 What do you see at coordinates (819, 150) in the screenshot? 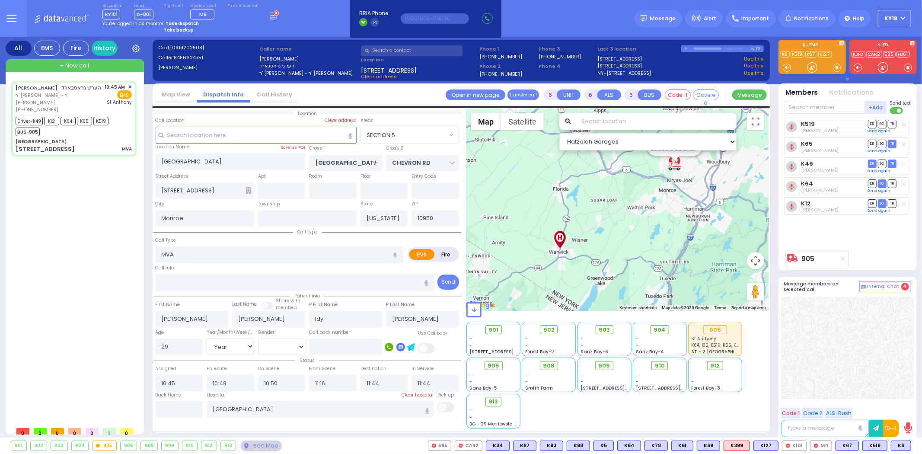
I see `span: Mordechai Weisz` at bounding box center [819, 150].